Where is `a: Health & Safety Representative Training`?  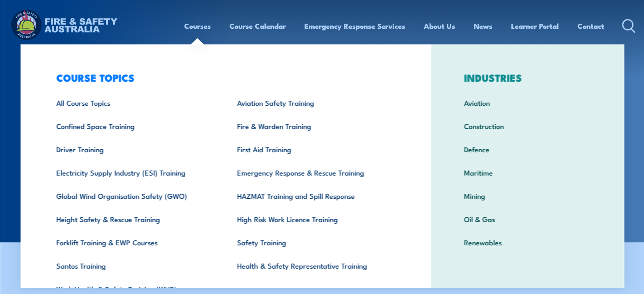 a: Health & Safety Representative Training is located at coordinates (314, 265).